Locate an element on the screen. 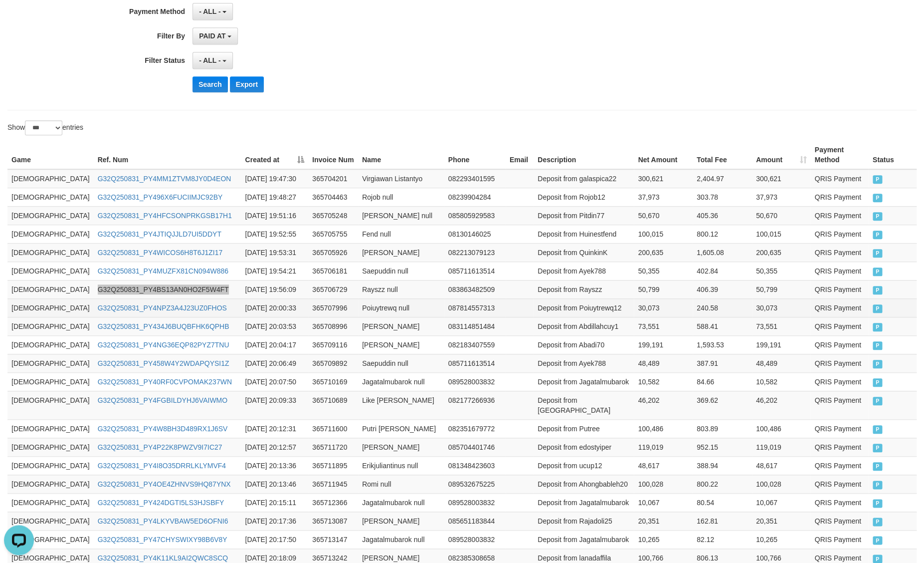  td: 10,265 is located at coordinates (663, 538).